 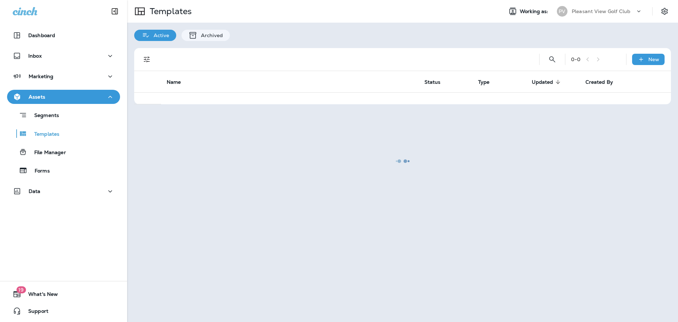 What do you see at coordinates (42, 35) in the screenshot?
I see `p: Dashboard` at bounding box center [42, 35].